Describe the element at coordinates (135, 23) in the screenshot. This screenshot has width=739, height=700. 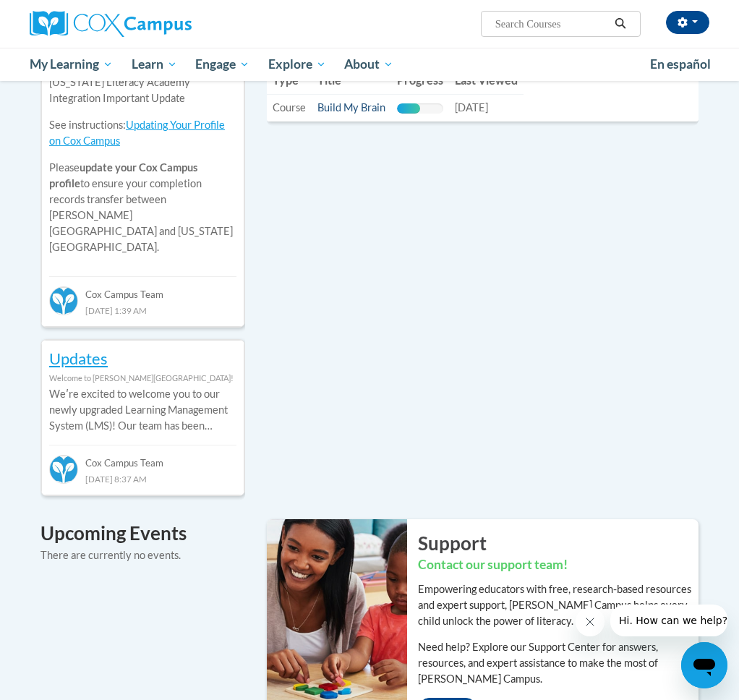
I see `a: Cox Campus` at that location.